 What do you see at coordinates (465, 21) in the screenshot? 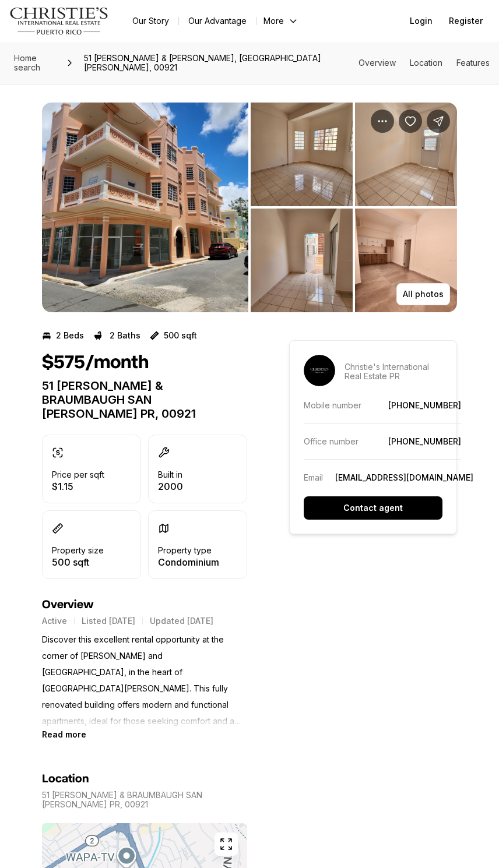
I see `span: Register` at bounding box center [465, 21].